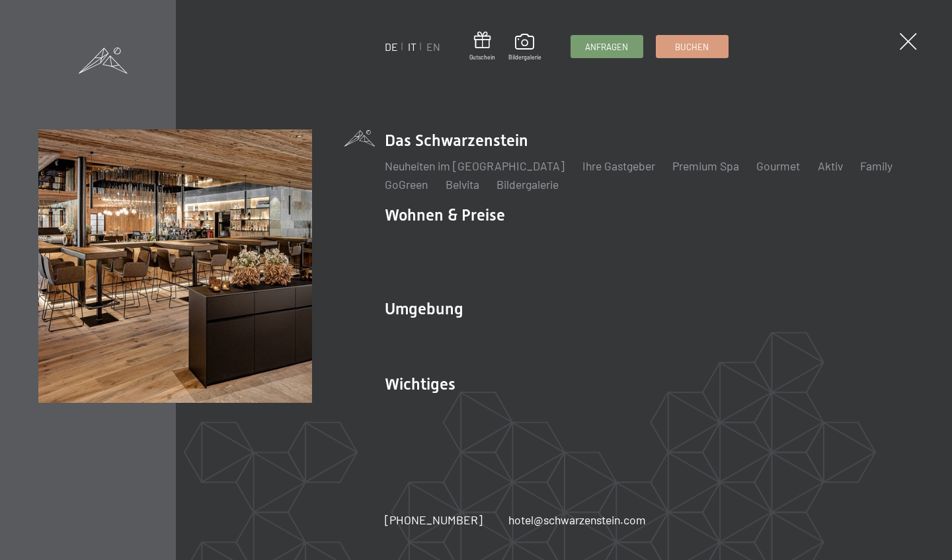 This screenshot has height=560, width=952. Describe the element at coordinates (482, 46) in the screenshot. I see `a: Gutschein` at that location.